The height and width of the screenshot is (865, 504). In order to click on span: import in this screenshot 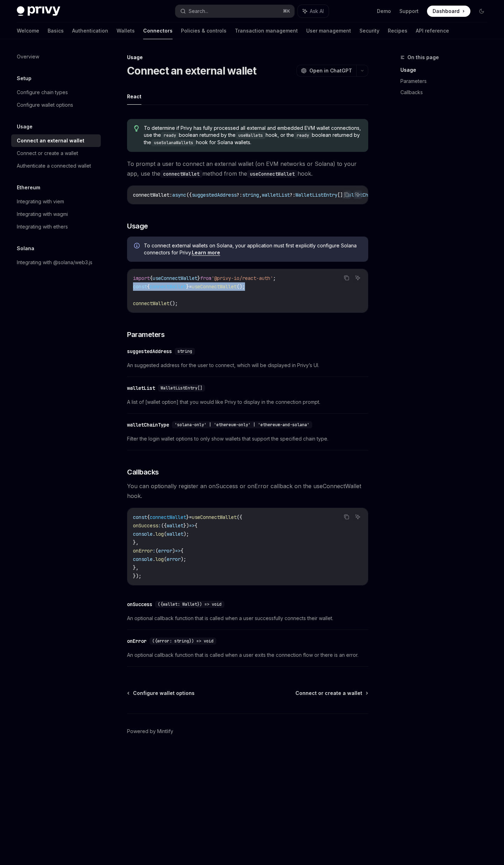, I will do `click(141, 278)`.